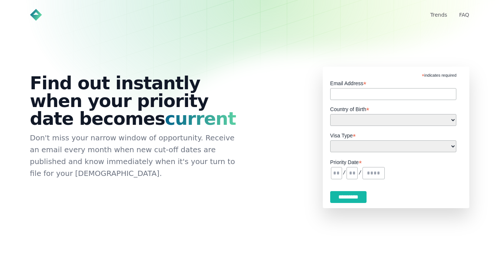  I want to click on h1: Find out instantly when your priority date becomes, so click(137, 101).